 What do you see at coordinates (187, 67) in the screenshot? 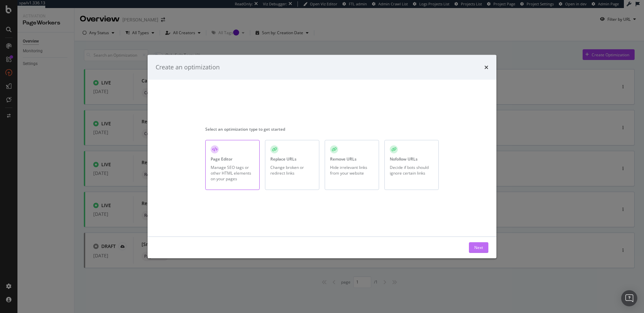
I see `div: Create an optimization` at bounding box center [187, 67].